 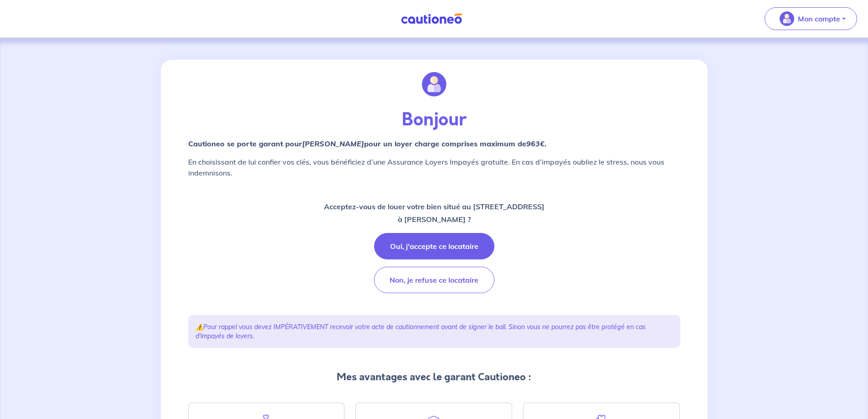 I want to click on button: Non, je refuse ce locataire, so click(x=434, y=280).